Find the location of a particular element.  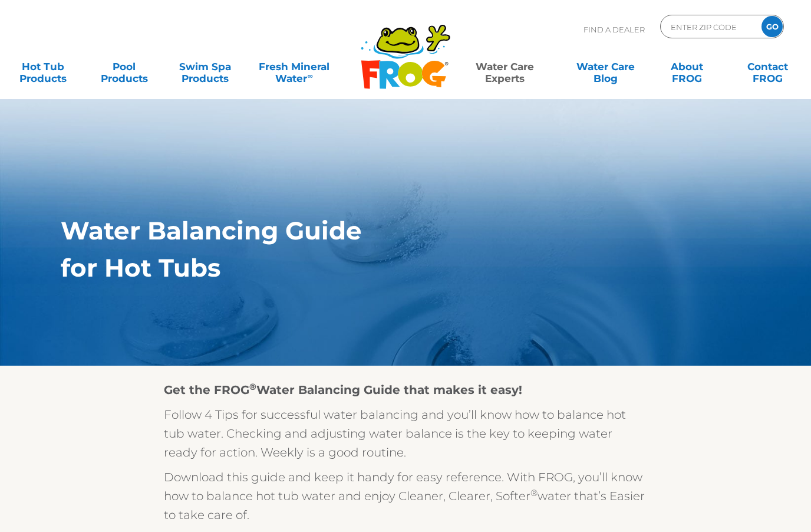

a: Hot TubProducts is located at coordinates (43, 66).